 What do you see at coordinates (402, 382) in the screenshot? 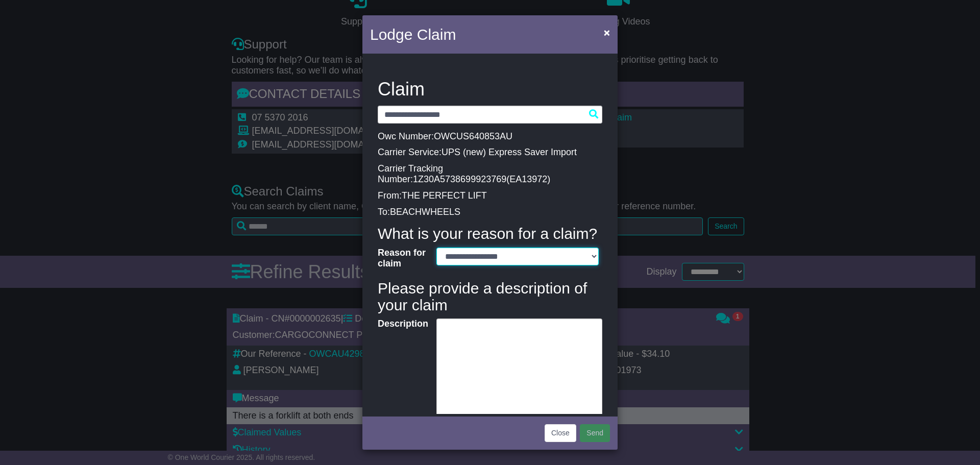
I see `label: Description` at bounding box center [402, 382].